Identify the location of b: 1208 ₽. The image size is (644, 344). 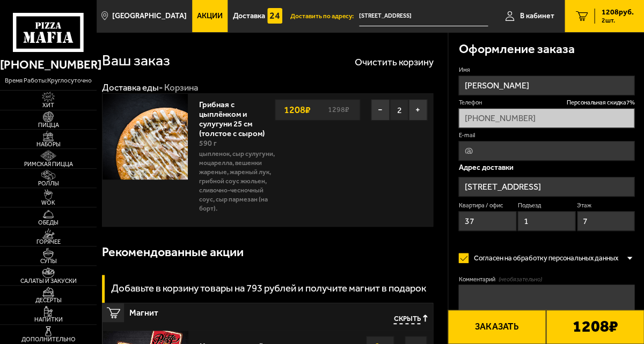
(595, 327).